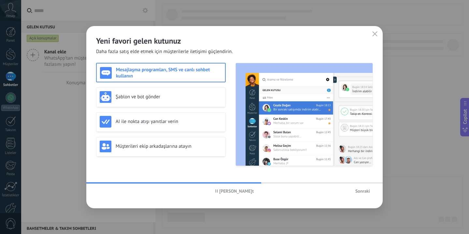 This screenshot has height=234, width=469. Describe the element at coordinates (363, 191) in the screenshot. I see `span: Sonraki` at that location.